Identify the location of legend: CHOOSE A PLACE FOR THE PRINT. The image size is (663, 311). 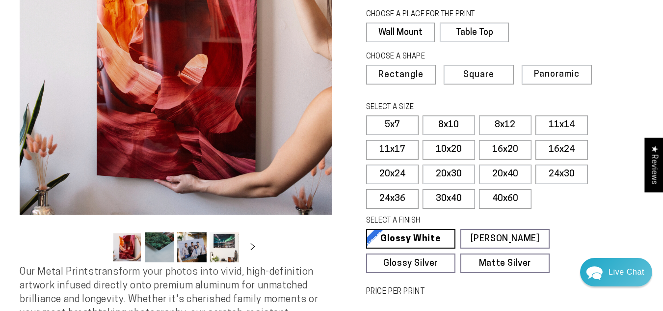
(433, 15).